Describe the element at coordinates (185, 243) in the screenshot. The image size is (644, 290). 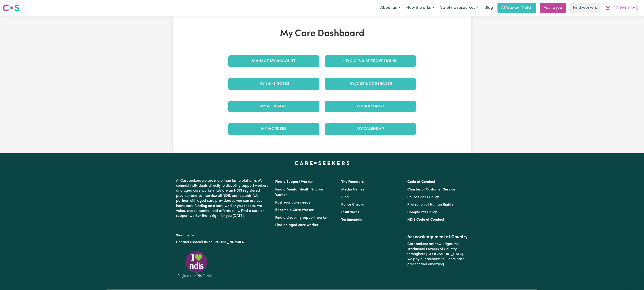
I see `a: Contact us` at that location.